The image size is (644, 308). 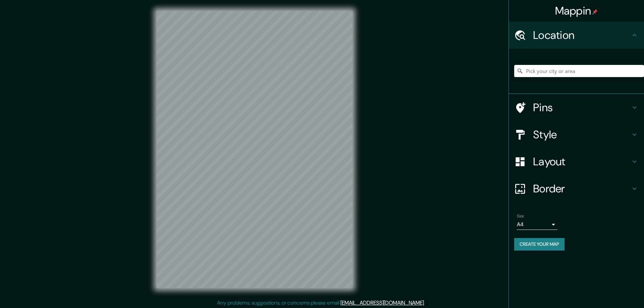 What do you see at coordinates (577, 107) in the screenshot?
I see `div: Pins` at bounding box center [577, 107].